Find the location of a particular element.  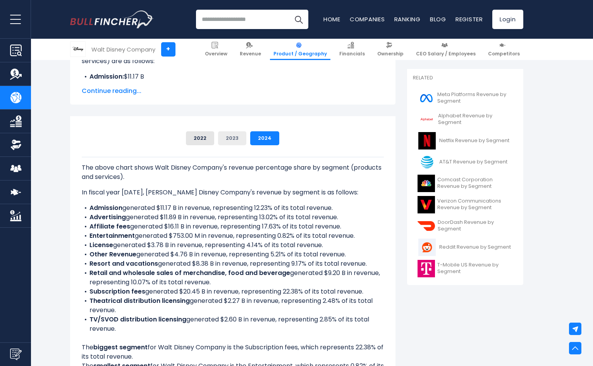

a: Revenue is located at coordinates (250, 49).